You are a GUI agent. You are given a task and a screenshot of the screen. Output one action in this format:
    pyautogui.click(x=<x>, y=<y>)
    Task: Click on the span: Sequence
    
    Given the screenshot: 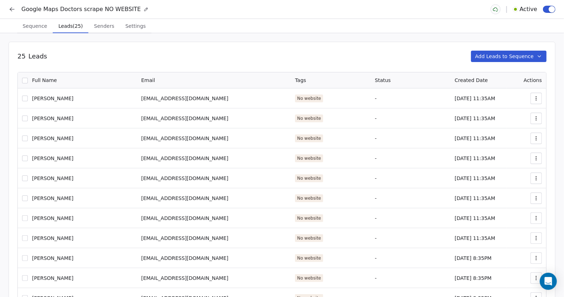 What is the action you would take?
    pyautogui.click(x=35, y=26)
    